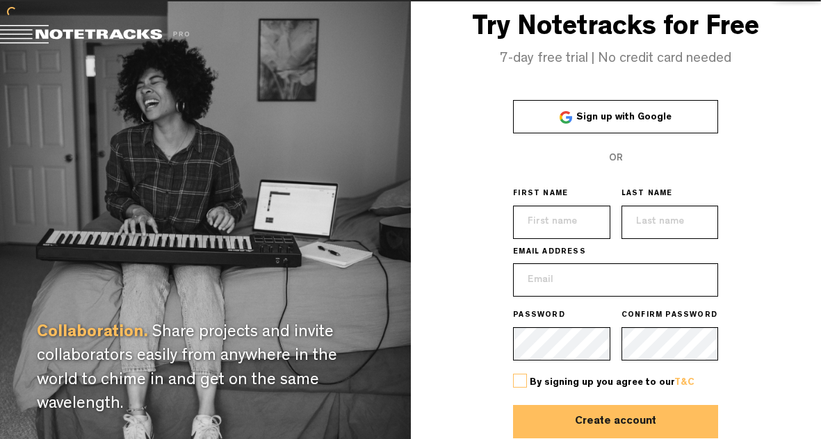  What do you see at coordinates (647, 195) in the screenshot?
I see `span: LAST NAME` at bounding box center [647, 195].